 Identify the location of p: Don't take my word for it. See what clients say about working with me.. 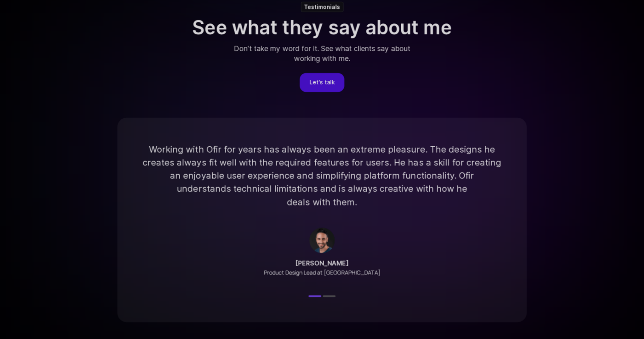
(321, 53).